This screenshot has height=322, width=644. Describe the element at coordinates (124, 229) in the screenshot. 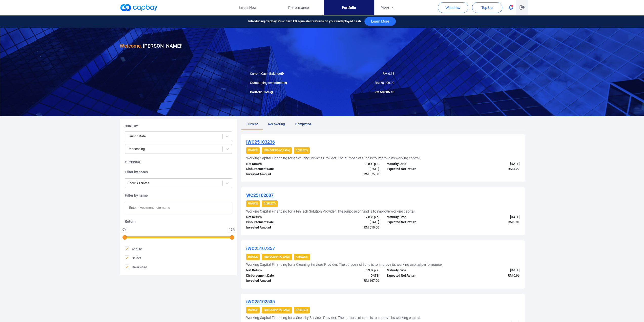

I see `div: 0 %` at that location.